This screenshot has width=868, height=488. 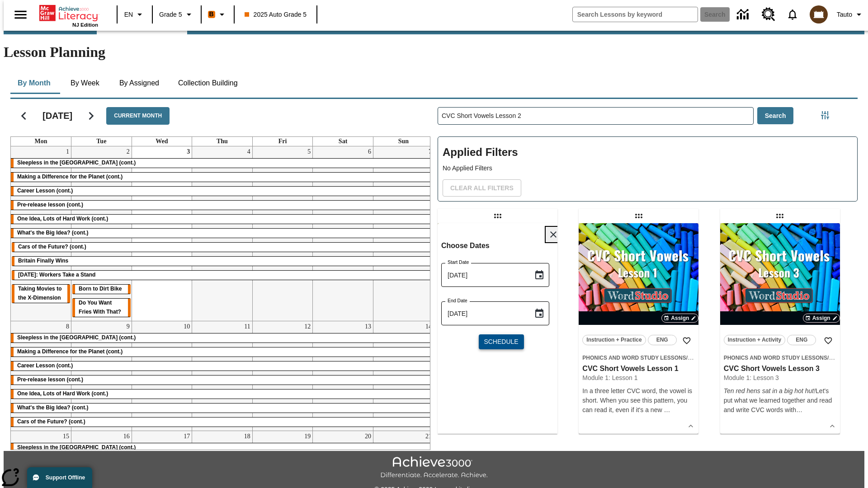 I want to click on a: Saturday, so click(x=343, y=142).